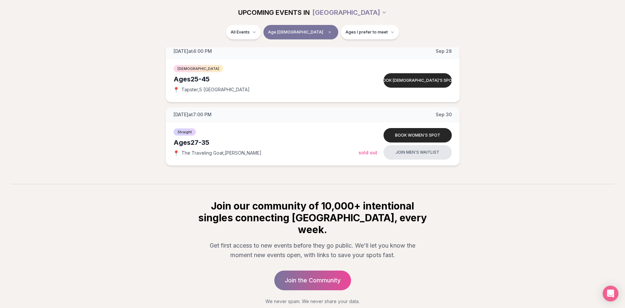 Image resolution: width=625 pixels, height=308 pixels. I want to click on span: Ages I prefer to meet, so click(366, 32).